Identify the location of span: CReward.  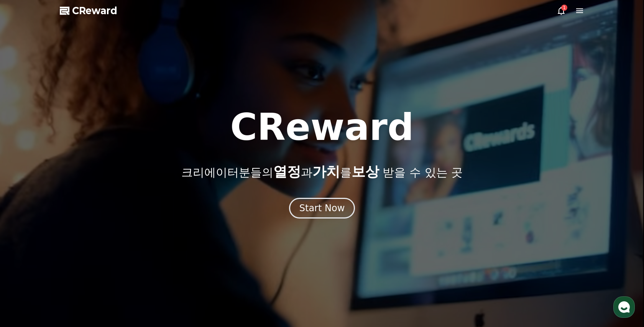
(95, 11).